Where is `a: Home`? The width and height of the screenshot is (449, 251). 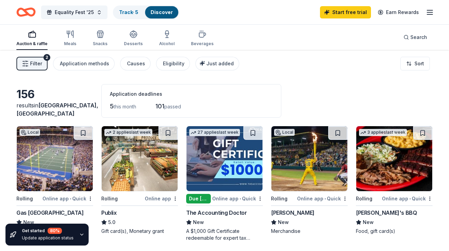
a: Home is located at coordinates (26, 12).